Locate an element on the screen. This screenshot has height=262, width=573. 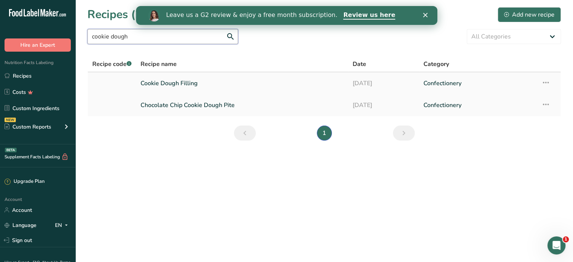
div: Upgrade Plan is located at coordinates (24, 182).